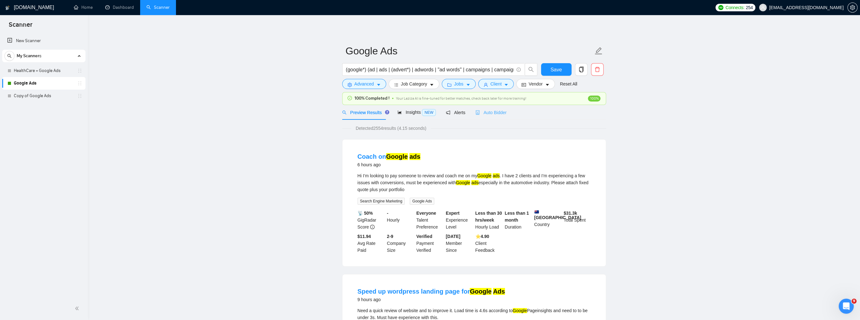 Image resolution: width=860 pixels, height=320 pixels. I want to click on div: Company Size, so click(400, 243).